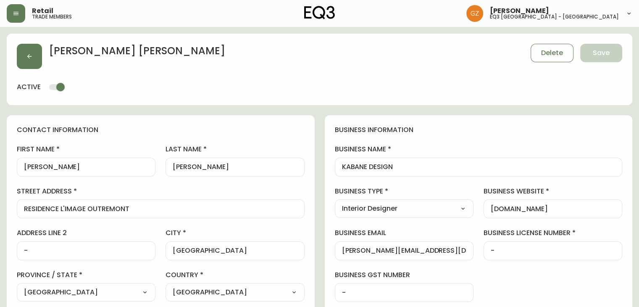 This screenshot has width=639, height=307. What do you see at coordinates (553, 191) in the screenshot?
I see `label: business website` at bounding box center [553, 191].